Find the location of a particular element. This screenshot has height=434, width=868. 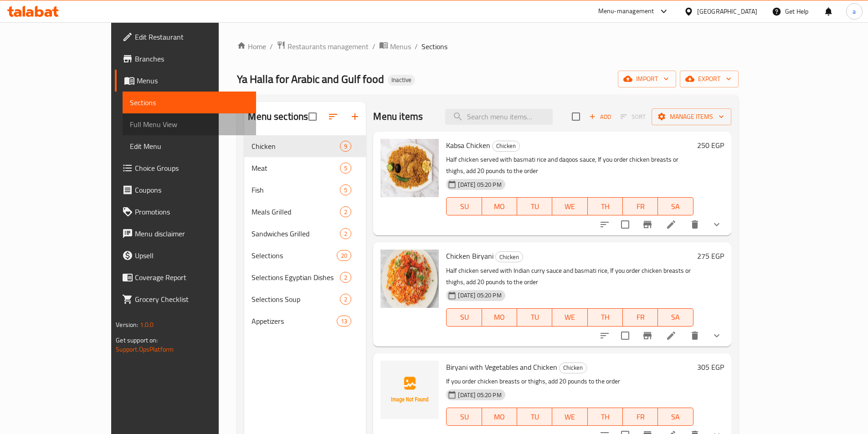

a: Edit menu item is located at coordinates (672, 336).